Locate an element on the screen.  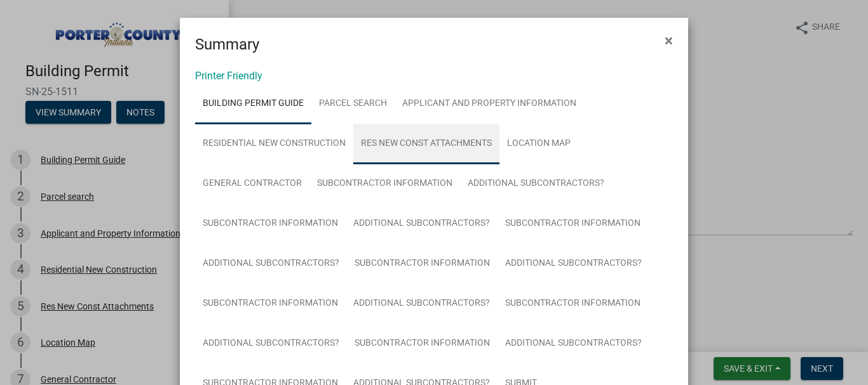
a: Location Map is located at coordinates (539, 144).